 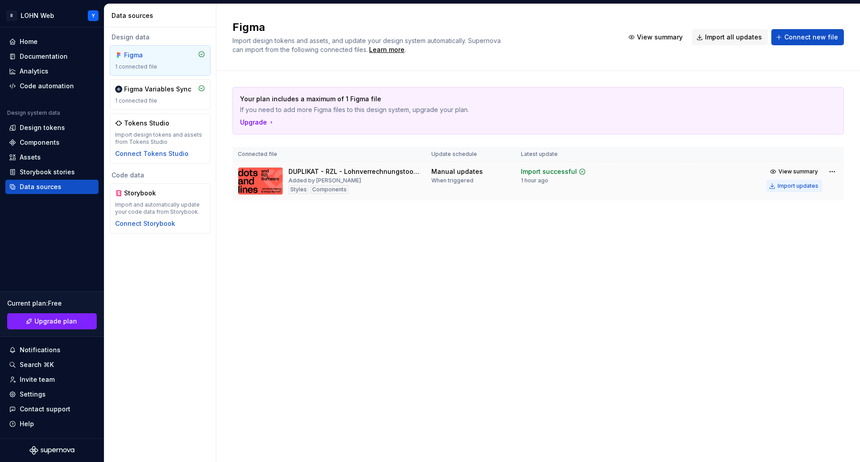 What do you see at coordinates (52, 450) in the screenshot?
I see `a: Supernova Logo` at bounding box center [52, 450].